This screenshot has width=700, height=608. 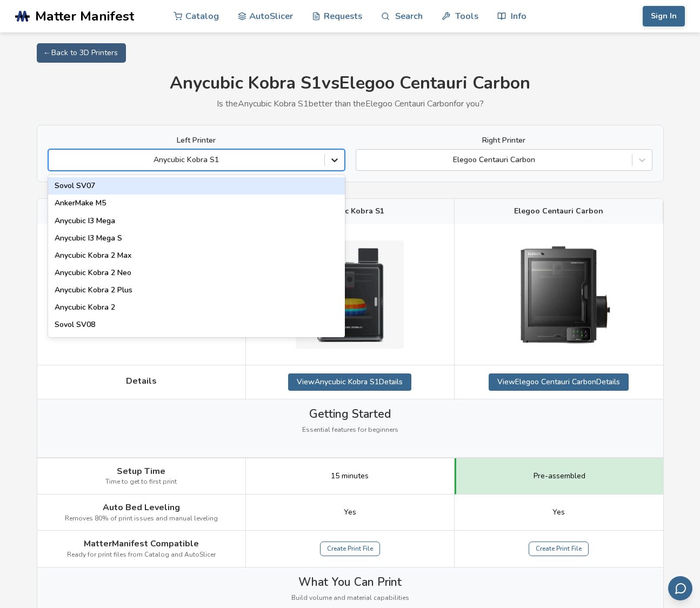 I want to click on input: Anycubic Kobra S1Sovol SV07AnkerMake M5Anycubic I3 MegaAnycubic I3 Mega SAnycubic Kobra 2 MaxAnyc..., so click(x=55, y=160).